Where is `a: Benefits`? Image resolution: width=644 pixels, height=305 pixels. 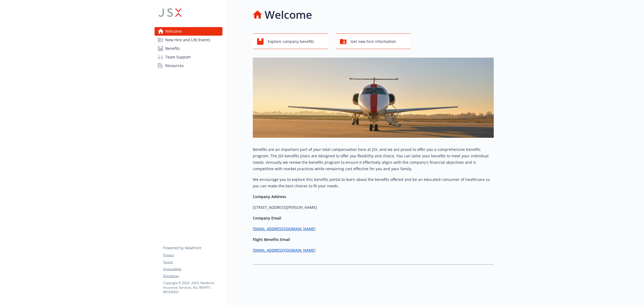 a: Benefits is located at coordinates (188, 48).